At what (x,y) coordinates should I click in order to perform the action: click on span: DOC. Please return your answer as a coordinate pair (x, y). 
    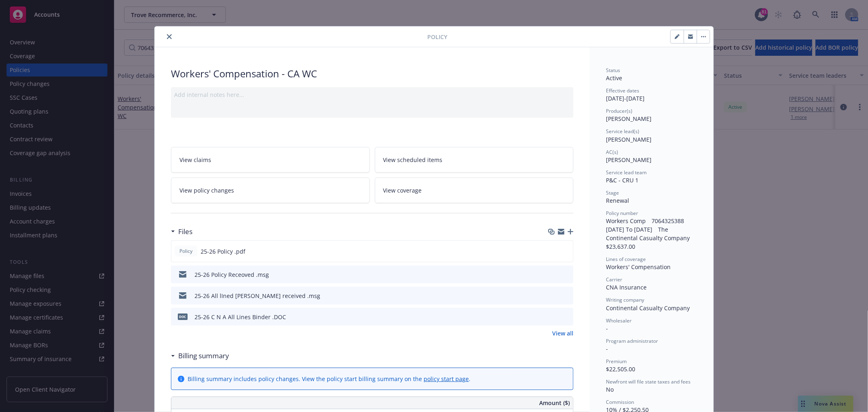
    Looking at the image, I should click on (183, 316).